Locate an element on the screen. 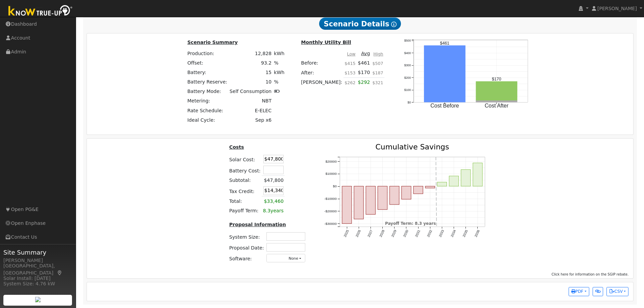 This screenshot has width=644, height=308. u: Avg is located at coordinates (365, 53).